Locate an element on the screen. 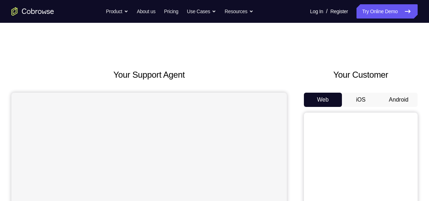 This screenshot has height=201, width=429. button: Product is located at coordinates (117, 11).